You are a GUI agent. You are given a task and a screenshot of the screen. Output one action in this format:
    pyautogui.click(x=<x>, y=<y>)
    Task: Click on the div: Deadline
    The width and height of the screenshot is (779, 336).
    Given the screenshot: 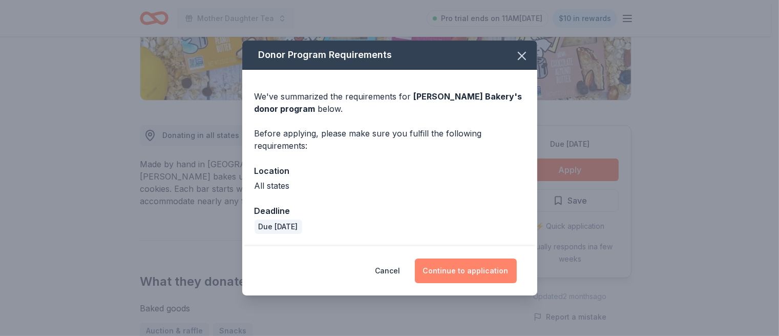 What is the action you would take?
    pyautogui.click(x=390, y=211)
    